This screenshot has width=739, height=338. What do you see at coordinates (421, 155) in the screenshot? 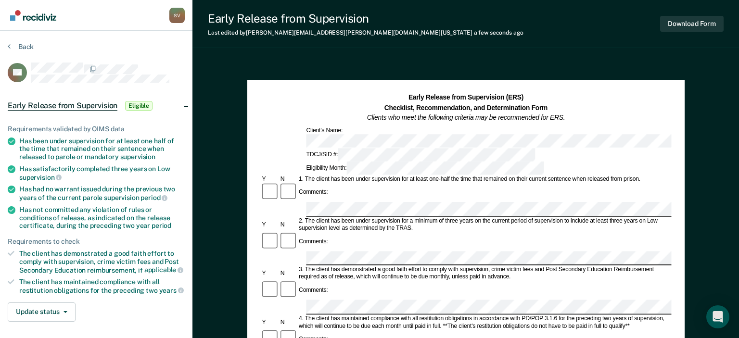
I see `div: TDCJ/SID #:` at bounding box center [421, 155].